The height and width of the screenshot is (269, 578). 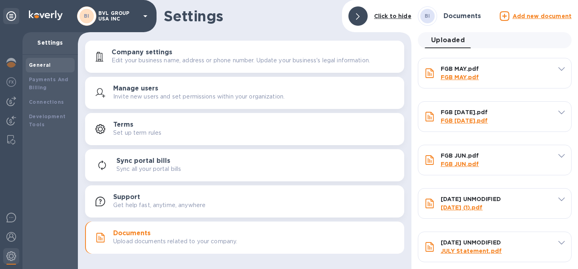 What do you see at coordinates (199, 96) in the screenshot?
I see `p: Invite new users and set permissions within your organization.` at bounding box center [199, 96].